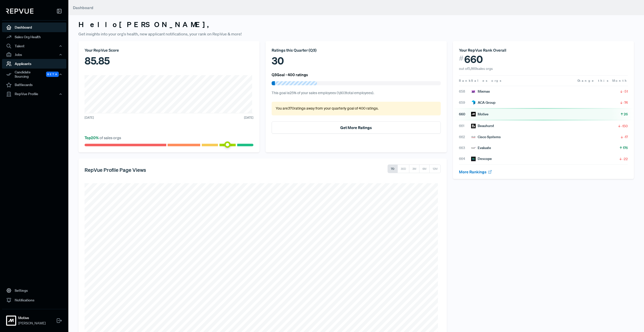 The height and width of the screenshot is (332, 644). What do you see at coordinates (465, 148) in the screenshot?
I see `span: 663` at bounding box center [465, 148].